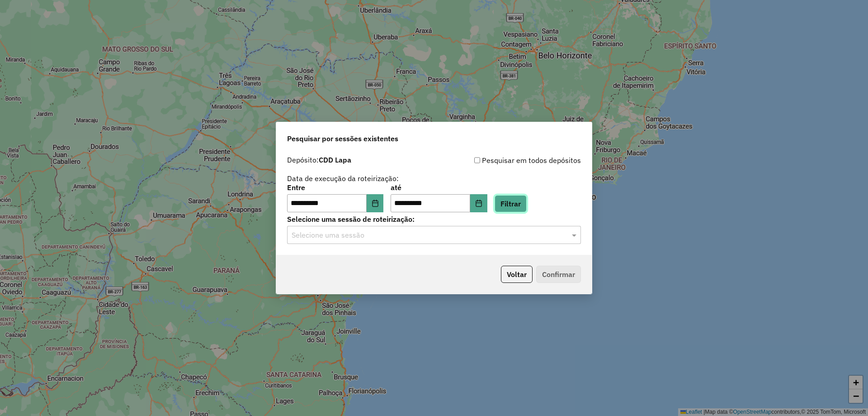 This screenshot has width=868, height=416. I want to click on label: Selecione uma sessão de roteirização:, so click(434, 219).